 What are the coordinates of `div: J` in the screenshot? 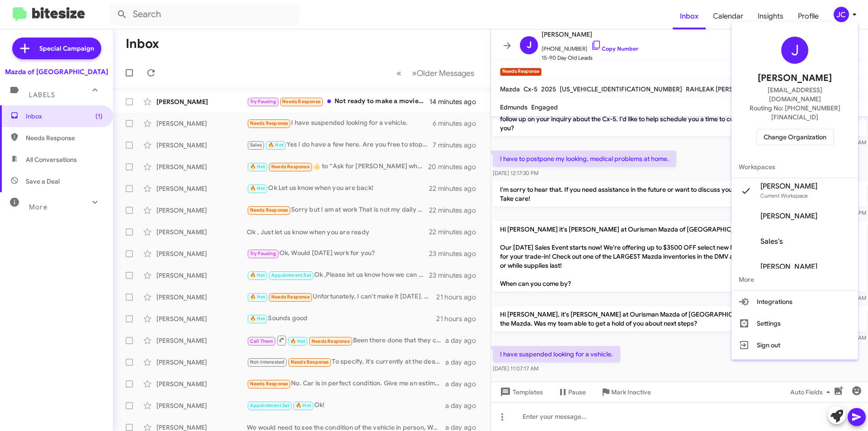 It's located at (795, 50).